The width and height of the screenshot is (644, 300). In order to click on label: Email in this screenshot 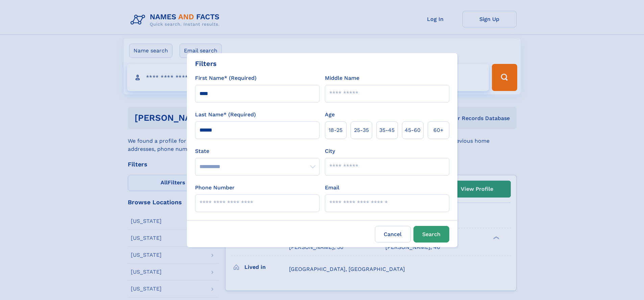, I will do `click(332, 188)`.